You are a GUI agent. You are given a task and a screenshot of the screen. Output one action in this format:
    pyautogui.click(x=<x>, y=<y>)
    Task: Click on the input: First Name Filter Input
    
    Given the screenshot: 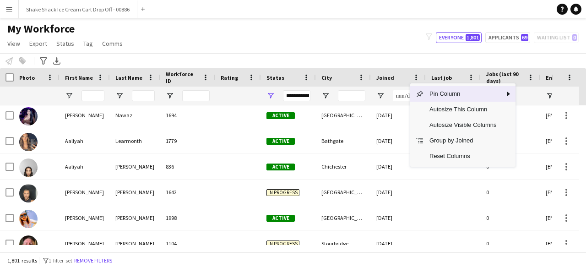 What is the action you would take?
    pyautogui.click(x=93, y=96)
    